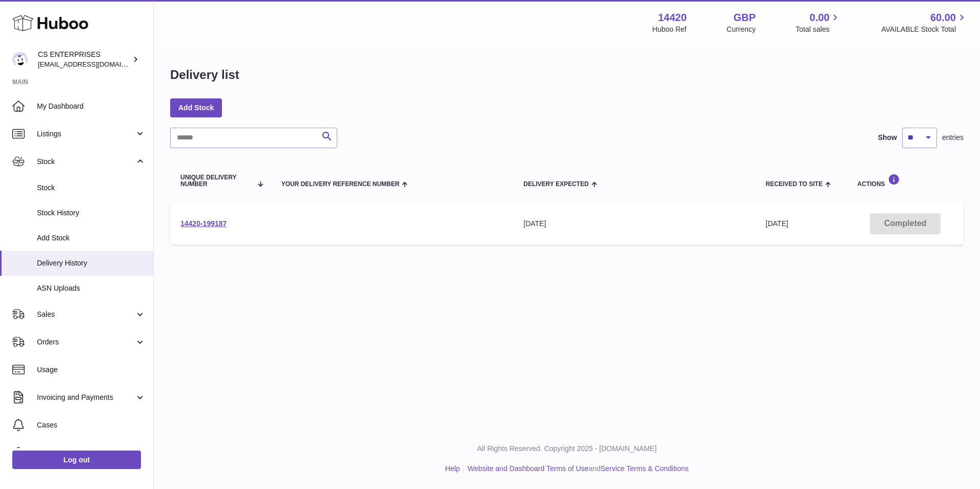 This screenshot has height=489, width=980. What do you see at coordinates (794, 184) in the screenshot?
I see `span: Received to Site` at bounding box center [794, 184].